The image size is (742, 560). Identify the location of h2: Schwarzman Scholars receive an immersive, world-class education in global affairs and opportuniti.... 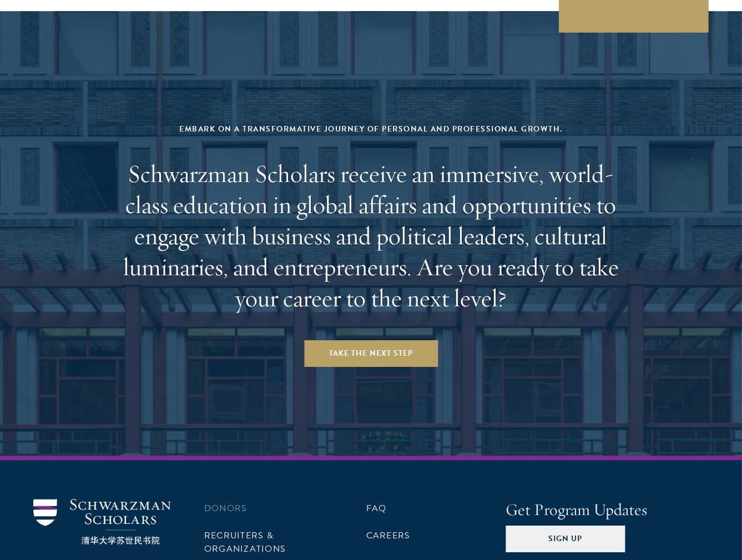
(371, 236).